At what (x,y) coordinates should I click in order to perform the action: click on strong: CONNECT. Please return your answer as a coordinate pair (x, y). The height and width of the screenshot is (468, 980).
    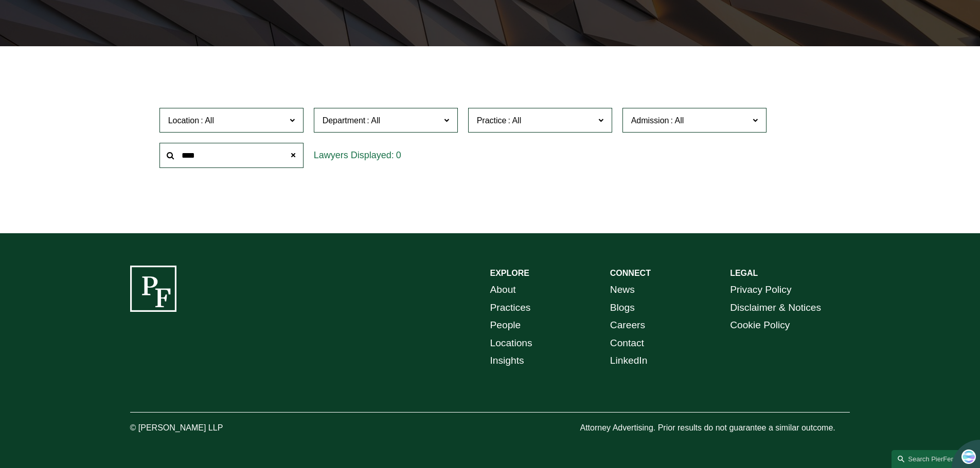
    Looking at the image, I should click on (630, 273).